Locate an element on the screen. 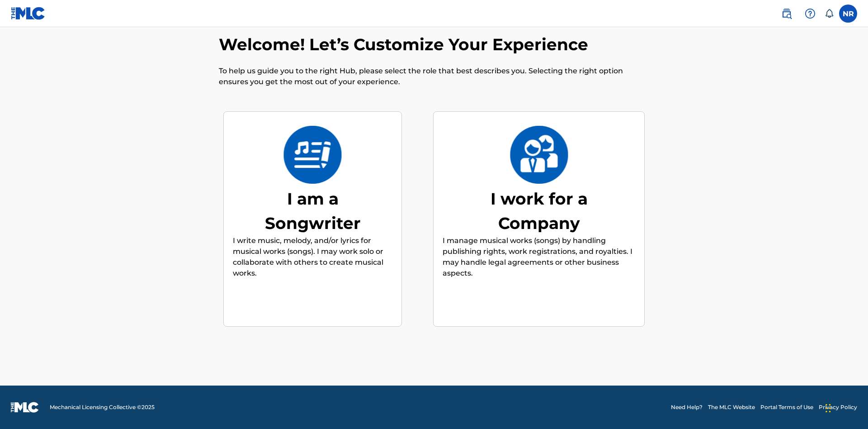 Image resolution: width=868 pixels, height=429 pixels. div: I am a Songwriter is located at coordinates (313, 211).